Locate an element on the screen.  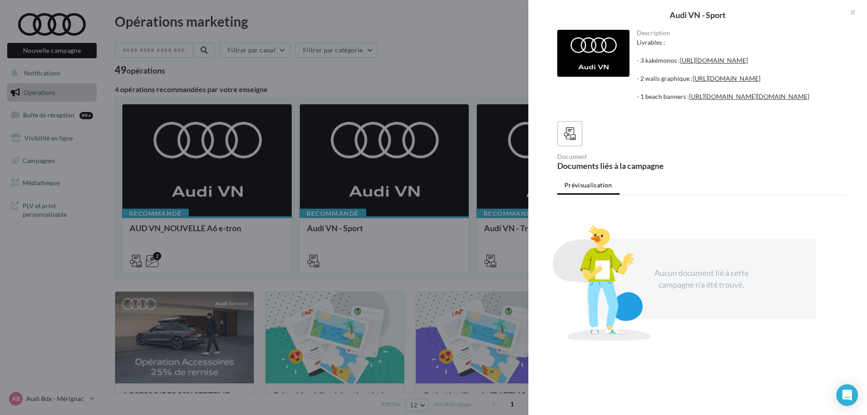
div: Open Intercom Messenger is located at coordinates (847, 395).